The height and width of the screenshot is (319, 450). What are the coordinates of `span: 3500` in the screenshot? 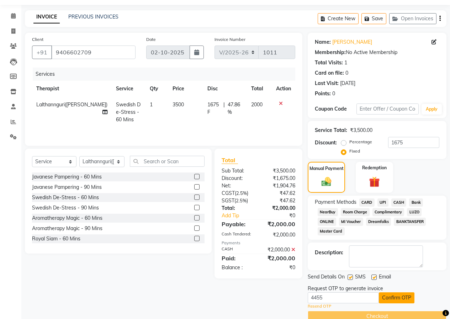 It's located at (178, 105).